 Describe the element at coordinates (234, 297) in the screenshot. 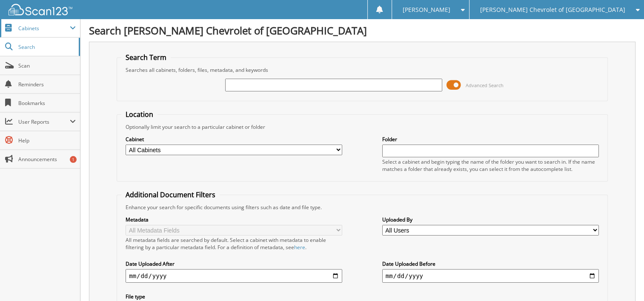

I see `label: File type` at that location.